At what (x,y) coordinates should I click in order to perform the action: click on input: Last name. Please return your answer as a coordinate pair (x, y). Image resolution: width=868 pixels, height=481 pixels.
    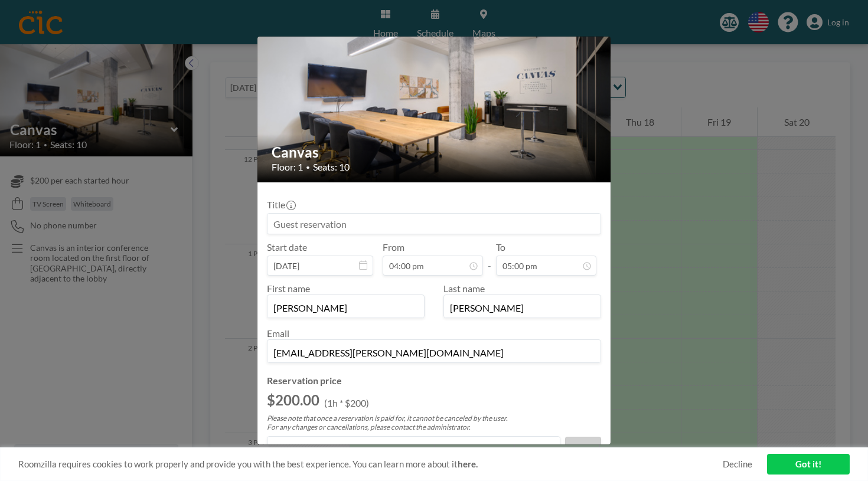
    Looking at the image, I should click on (522, 307).